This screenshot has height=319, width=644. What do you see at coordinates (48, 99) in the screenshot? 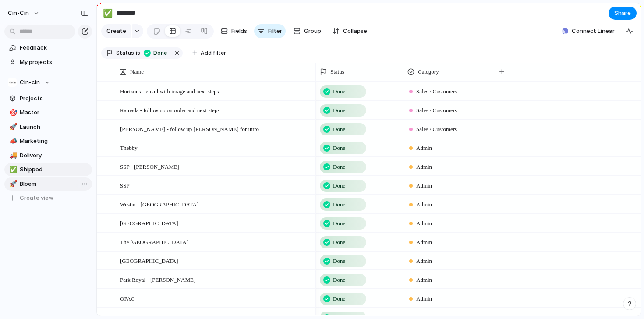
I see `a: Projects` at bounding box center [48, 99].